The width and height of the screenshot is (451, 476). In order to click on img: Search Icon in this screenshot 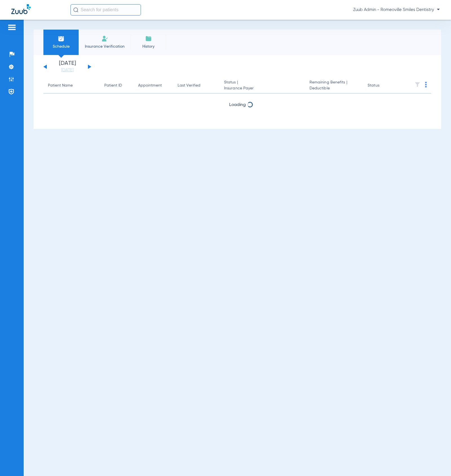, I will do `click(76, 10)`.